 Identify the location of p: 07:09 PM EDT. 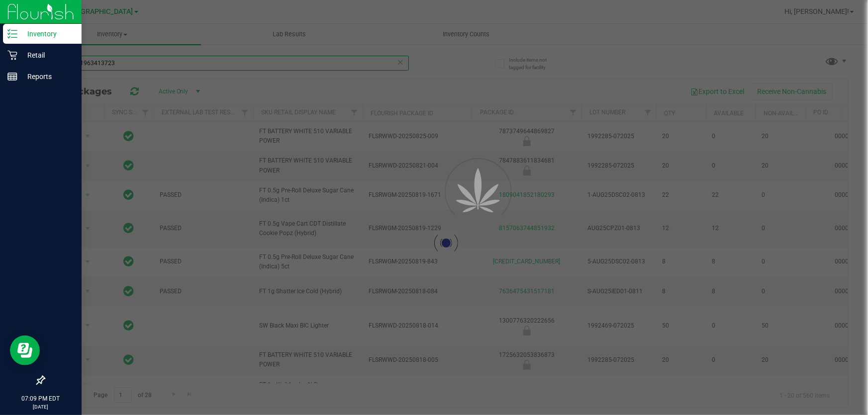
(41, 399).